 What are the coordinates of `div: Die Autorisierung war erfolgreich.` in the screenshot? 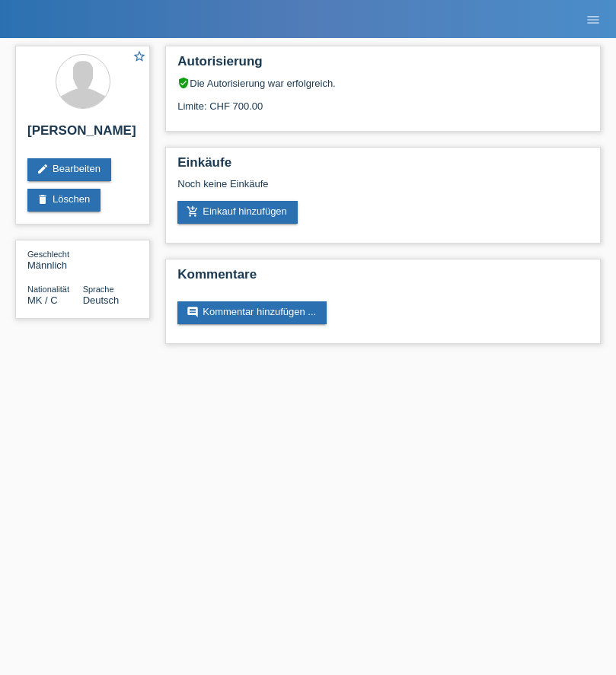 It's located at (383, 83).